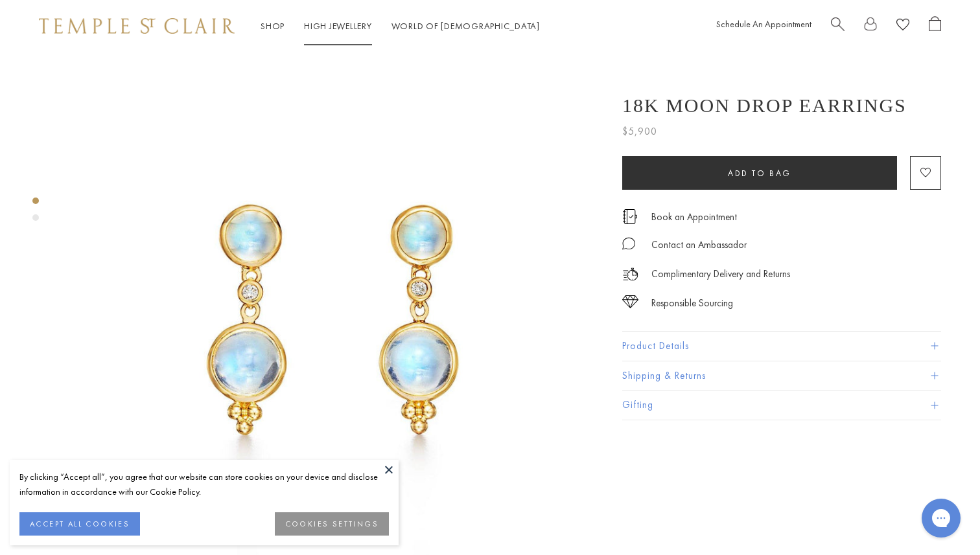  What do you see at coordinates (79, 523) in the screenshot?
I see `button: ACCEPT ALL COOKIES` at bounding box center [79, 523].